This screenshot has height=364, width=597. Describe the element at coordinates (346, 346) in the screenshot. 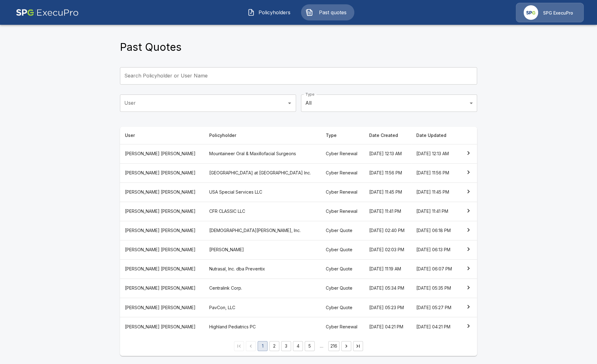

I see `button: Go to next page` at that location.